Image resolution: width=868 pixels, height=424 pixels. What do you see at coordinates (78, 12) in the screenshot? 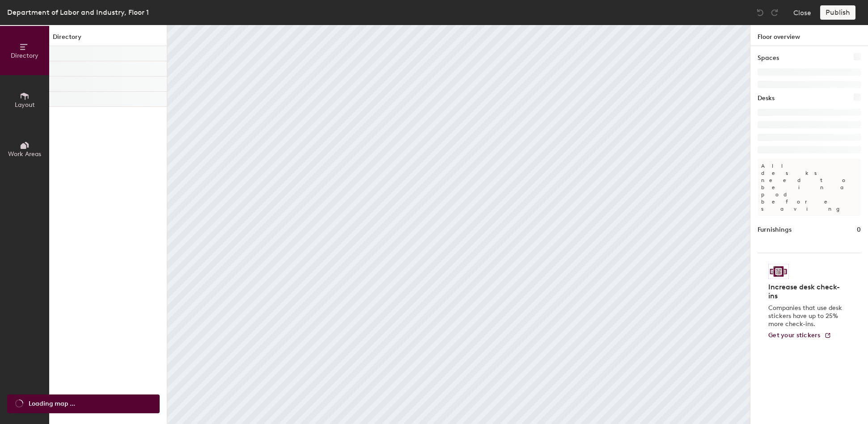
I see `div: Department of Labor and Industry, Floor 1` at bounding box center [78, 12].